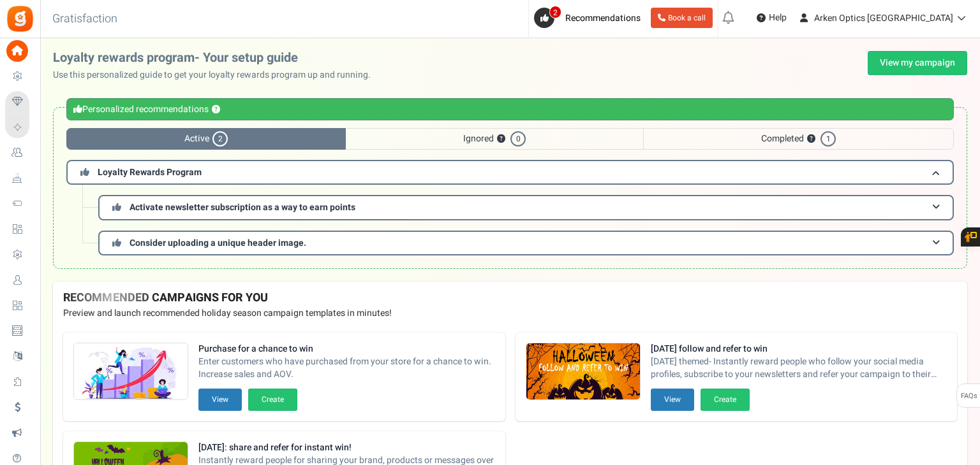  Describe the element at coordinates (494, 139) in the screenshot. I see `span: Ignored` at that location.